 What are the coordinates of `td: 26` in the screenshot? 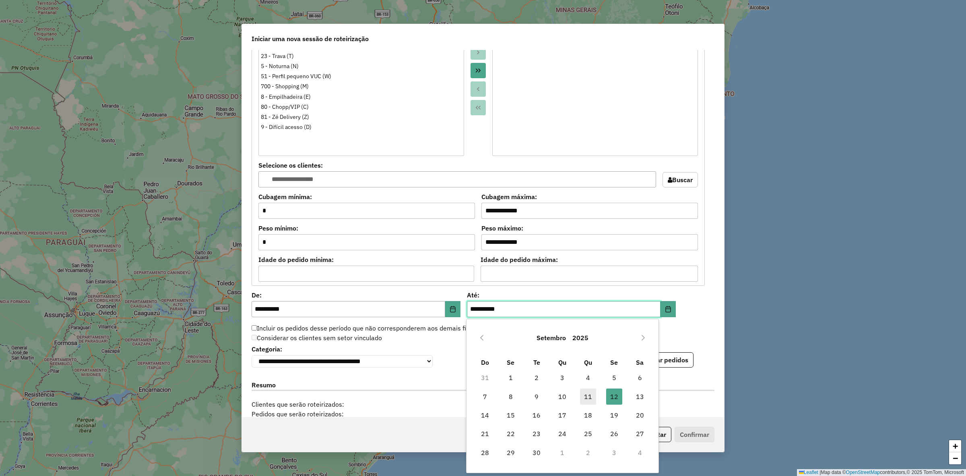 It's located at (614, 433).